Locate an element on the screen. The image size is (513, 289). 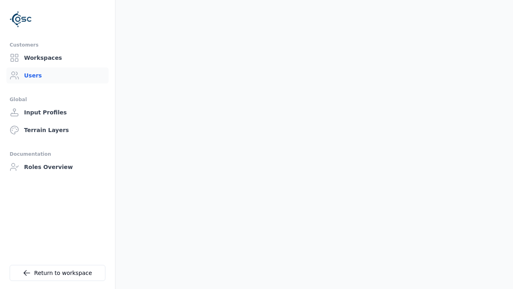
a: Terrain Layers is located at coordinates (57, 130).